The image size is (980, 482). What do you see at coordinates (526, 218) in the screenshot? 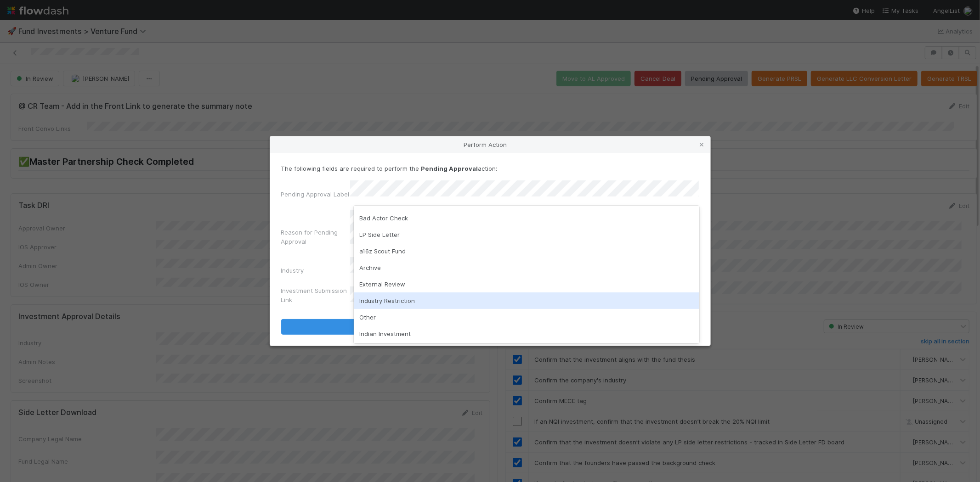
I see `div: Bad Actor Check` at bounding box center [526, 218].